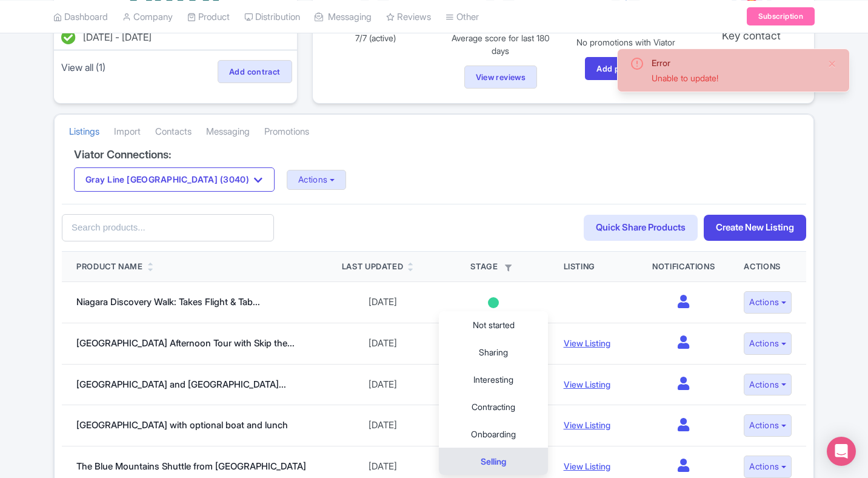  I want to click on a: Import, so click(127, 131).